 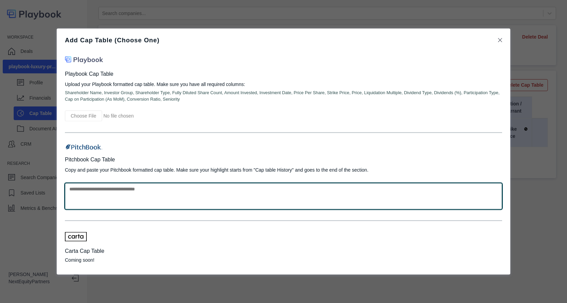 I want to click on img: pitchbook-logo, so click(x=84, y=147).